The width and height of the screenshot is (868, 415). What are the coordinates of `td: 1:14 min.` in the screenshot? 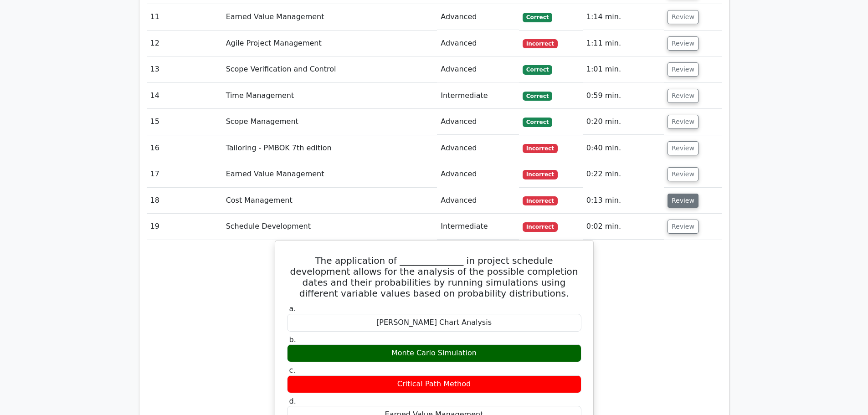 It's located at (623, 17).